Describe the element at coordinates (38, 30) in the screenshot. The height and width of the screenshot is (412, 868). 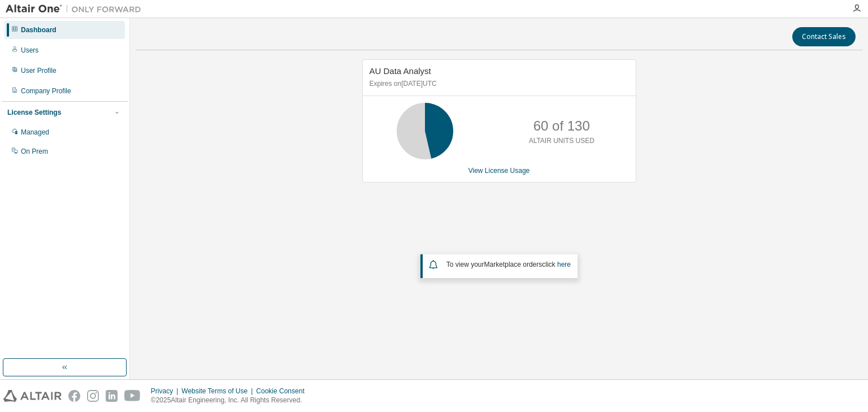
I see `div: Dashboard` at that location.